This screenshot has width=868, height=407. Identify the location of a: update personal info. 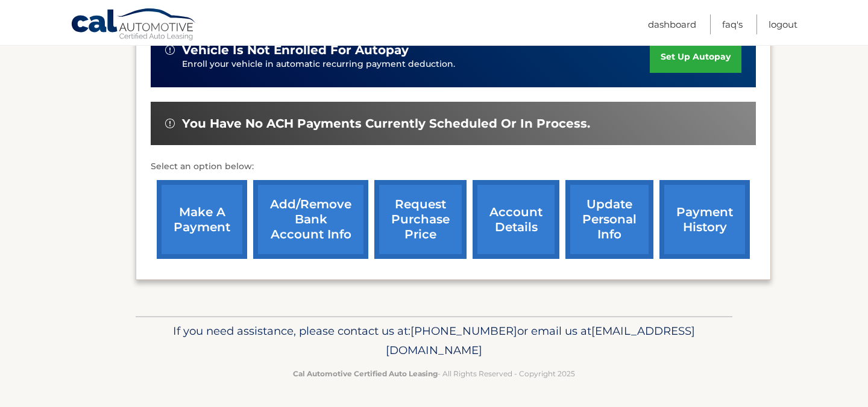
(609, 219).